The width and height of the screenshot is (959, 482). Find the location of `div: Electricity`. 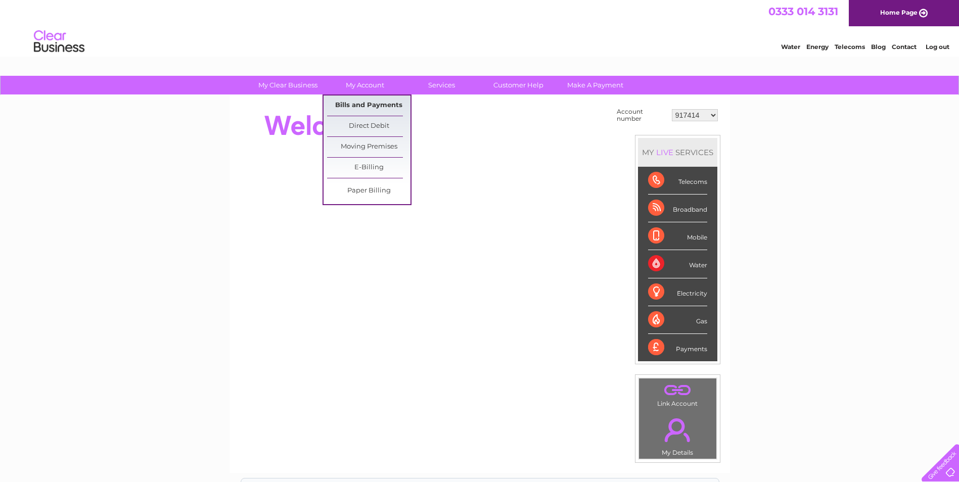

div: Electricity is located at coordinates (678, 292).